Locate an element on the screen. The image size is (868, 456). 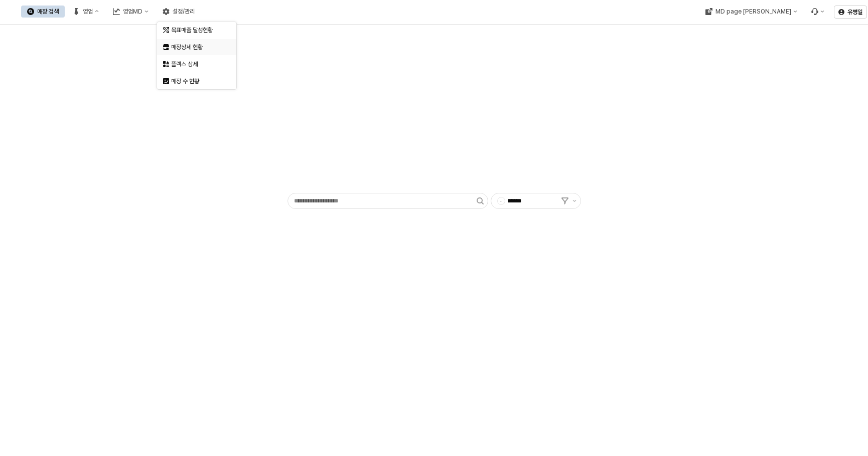
button: 유병일 is located at coordinates (851, 12).